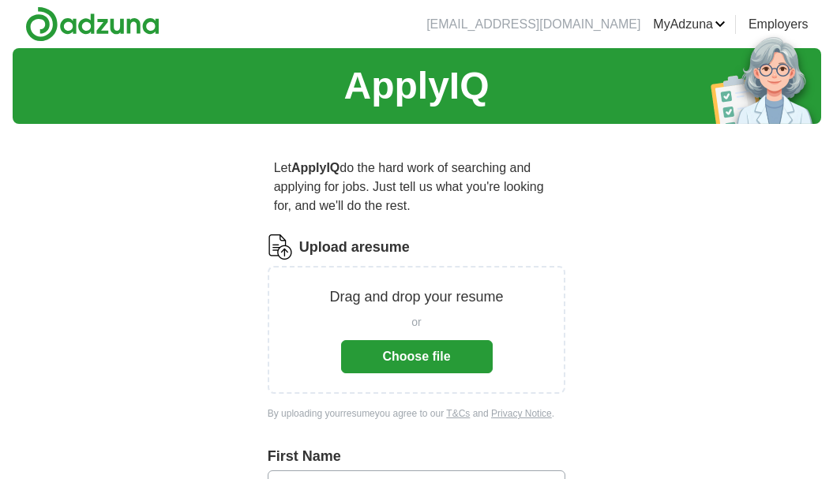  What do you see at coordinates (416, 297) in the screenshot?
I see `p: Drag and drop your resume` at bounding box center [416, 297].